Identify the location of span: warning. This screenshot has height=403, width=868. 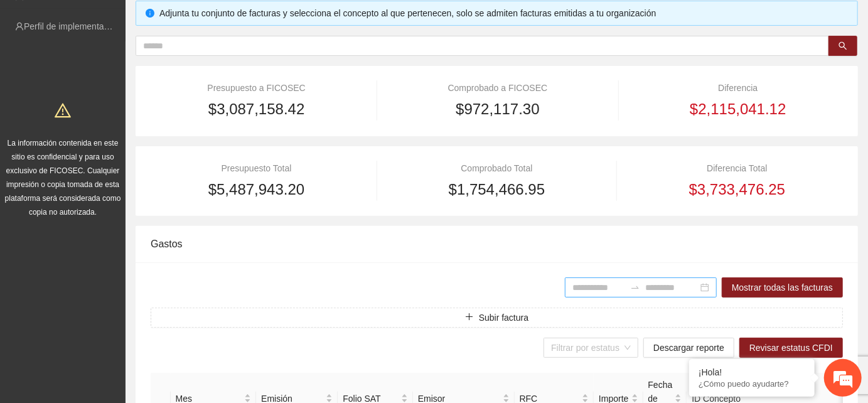
(63, 110).